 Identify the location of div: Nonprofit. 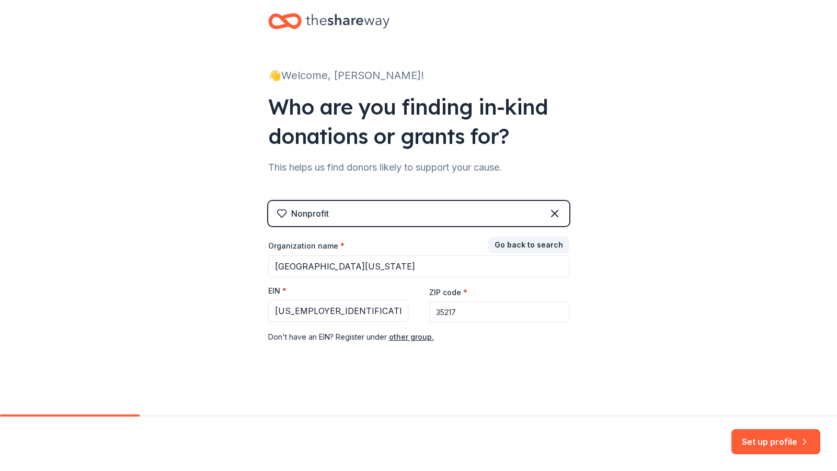
(310, 213).